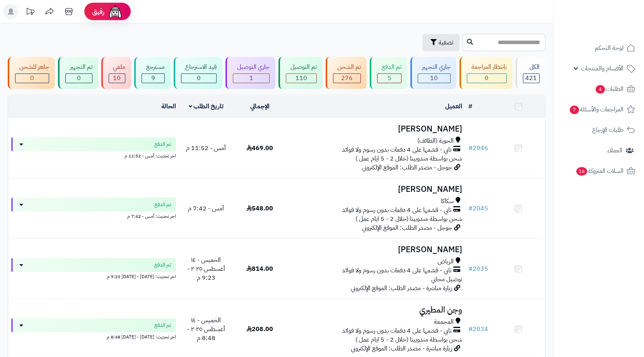 This screenshot has width=644, height=357. I want to click on span: 469.00, so click(259, 148).